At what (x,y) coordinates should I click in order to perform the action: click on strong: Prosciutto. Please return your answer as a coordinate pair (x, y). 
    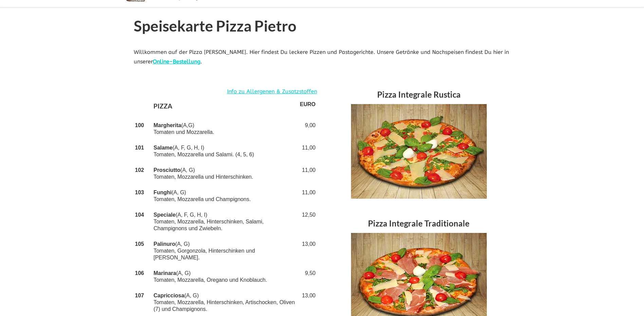
    Looking at the image, I should click on (167, 170).